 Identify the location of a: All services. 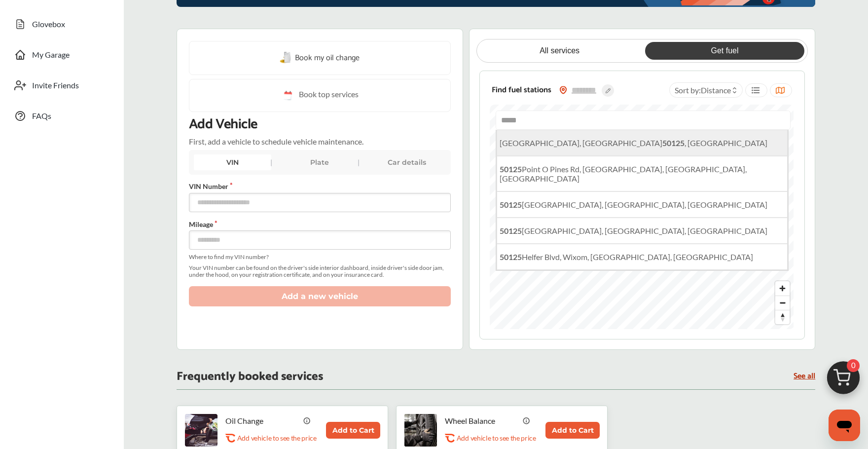
(559, 51).